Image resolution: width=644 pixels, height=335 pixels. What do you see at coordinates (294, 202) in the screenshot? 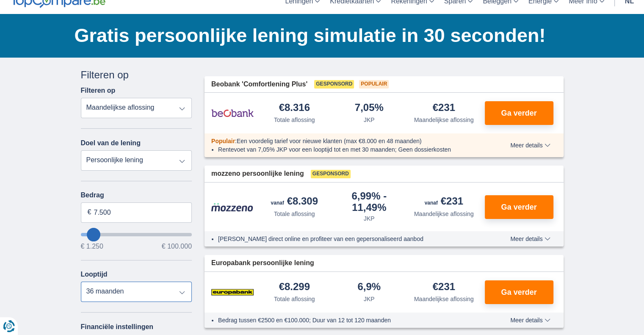
I see `div: €8.309` at bounding box center [294, 202].